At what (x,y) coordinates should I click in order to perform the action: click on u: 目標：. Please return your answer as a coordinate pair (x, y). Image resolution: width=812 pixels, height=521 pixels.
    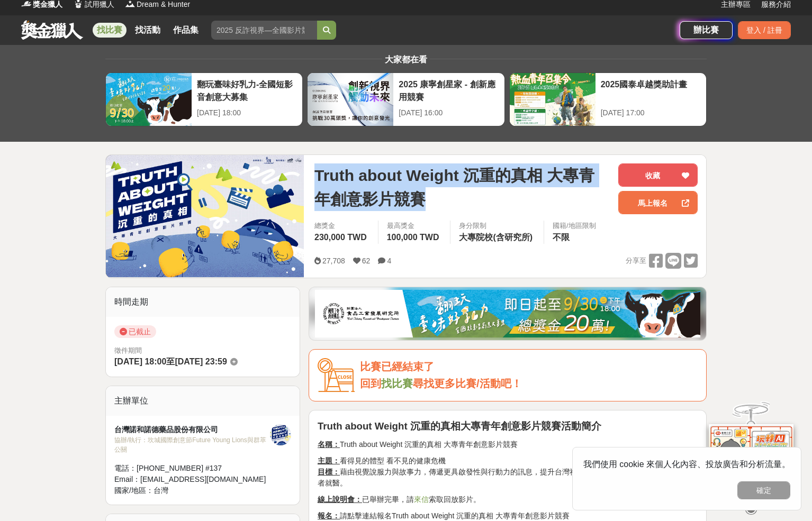
    Looking at the image, I should click on (329, 472).